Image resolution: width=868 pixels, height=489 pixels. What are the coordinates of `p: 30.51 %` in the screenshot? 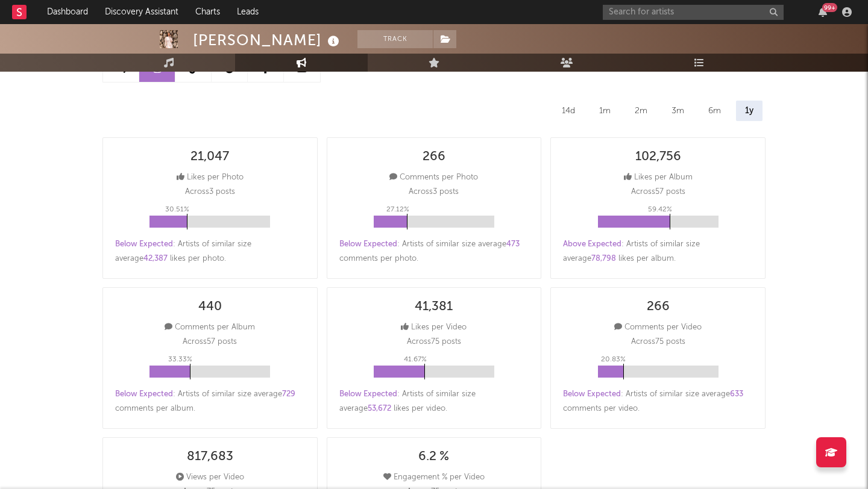 It's located at (177, 210).